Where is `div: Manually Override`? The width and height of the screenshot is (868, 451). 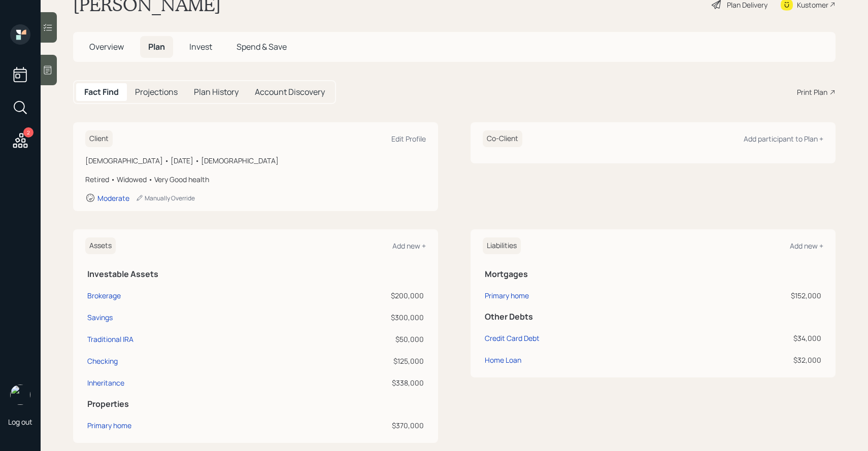 div: Manually Override is located at coordinates (165, 198).